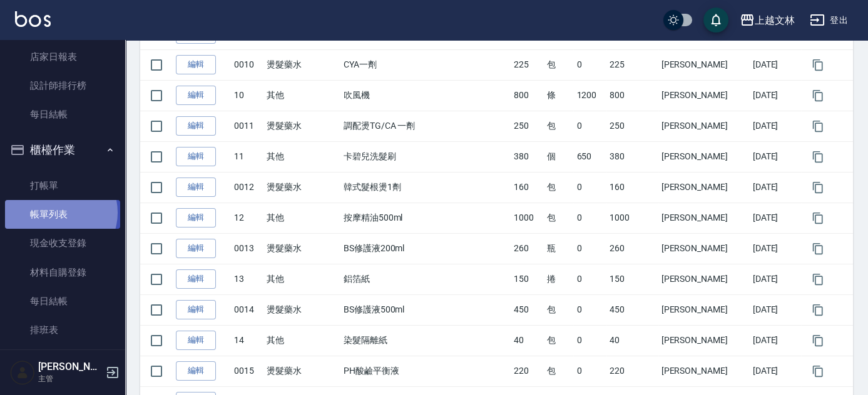 This screenshot has width=868, height=395. Describe the element at coordinates (247, 64) in the screenshot. I see `td: 0010` at that location.